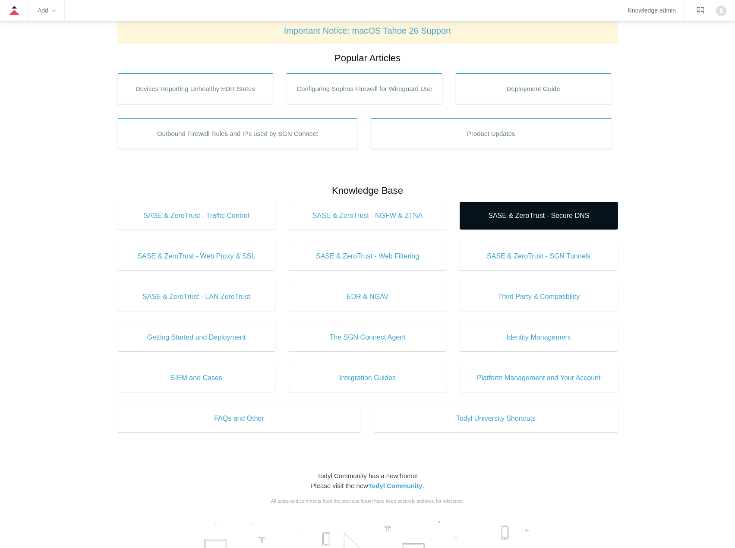 The height and width of the screenshot is (548, 735). Describe the element at coordinates (367, 297) in the screenshot. I see `span: EDR & NGAV` at that location.